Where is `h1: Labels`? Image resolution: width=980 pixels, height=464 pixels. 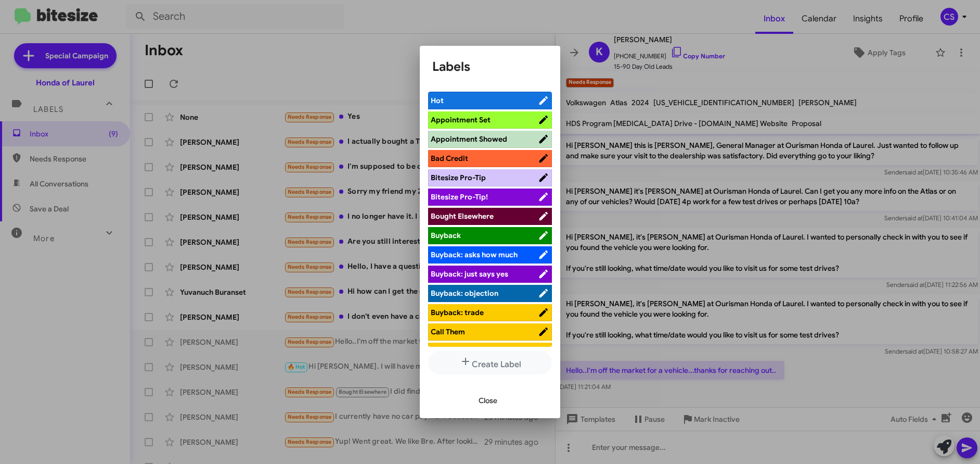 h1: Labels is located at coordinates (490, 67).